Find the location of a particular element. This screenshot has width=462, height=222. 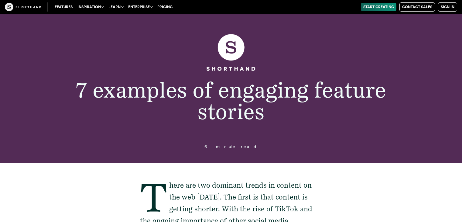

img: The Craft is located at coordinates (23, 7).